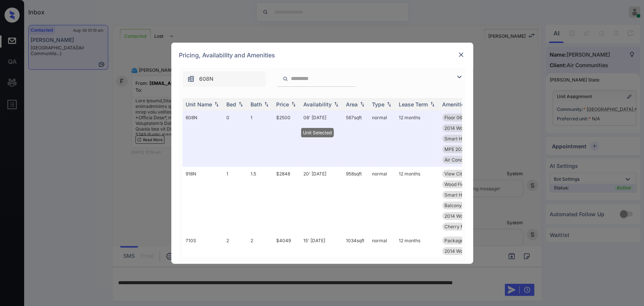 The image size is (644, 306). Describe the element at coordinates (287, 200) in the screenshot. I see `td: $2848` at that location.